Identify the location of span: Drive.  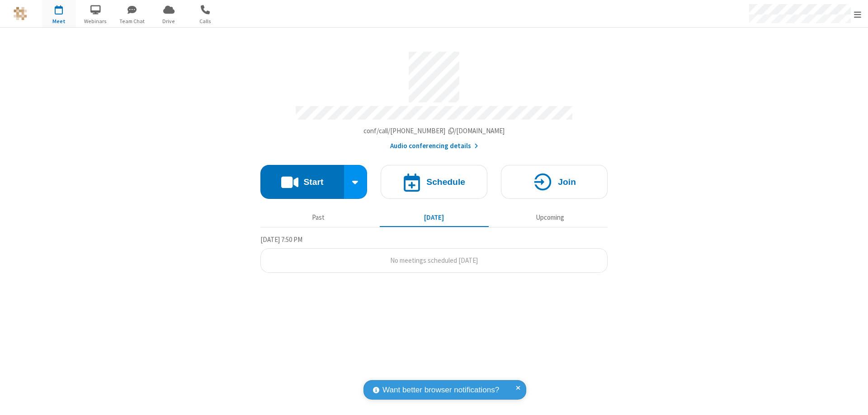
(169, 21).